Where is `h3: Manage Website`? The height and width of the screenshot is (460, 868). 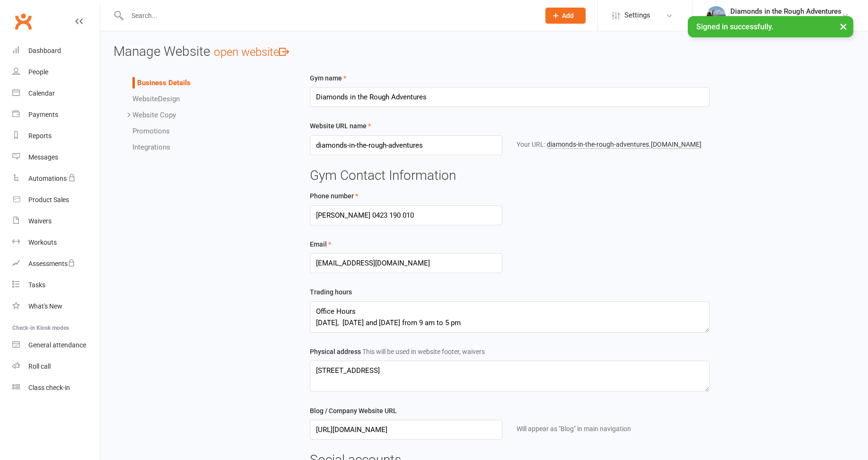
h3: Manage Website is located at coordinates (484, 52).